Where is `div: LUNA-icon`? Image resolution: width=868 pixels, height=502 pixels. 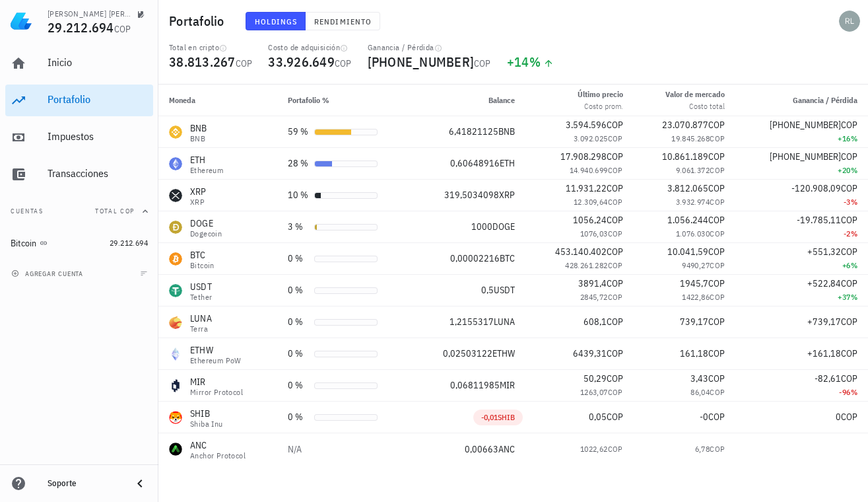
div: LUNA-icon is located at coordinates (176, 322).